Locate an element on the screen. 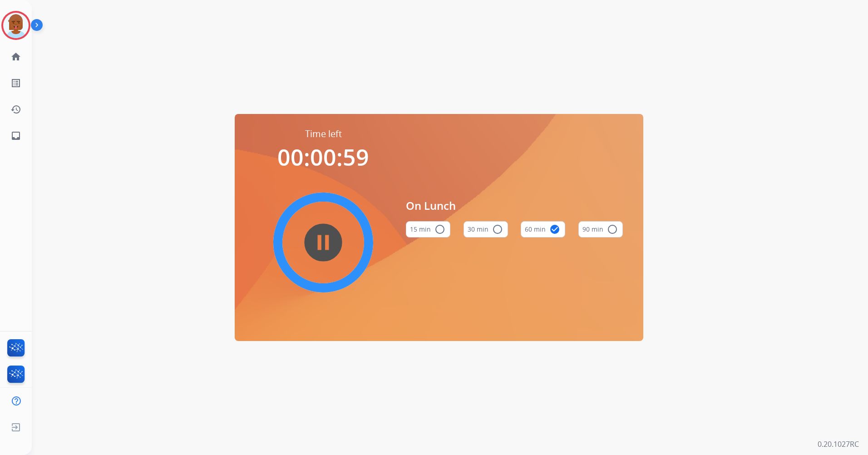  mat-icon: pause_circle_filled is located at coordinates (323, 243).